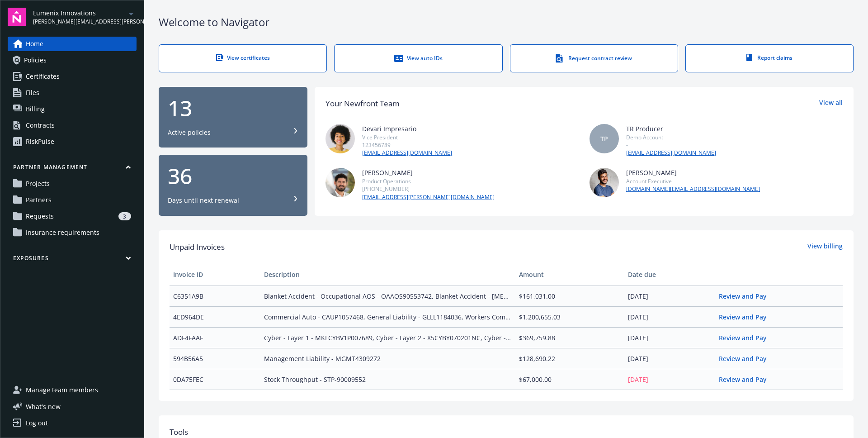 The image size is (868, 438). What do you see at coordinates (43, 406) in the screenshot?
I see `span: What ' s new` at bounding box center [43, 406].